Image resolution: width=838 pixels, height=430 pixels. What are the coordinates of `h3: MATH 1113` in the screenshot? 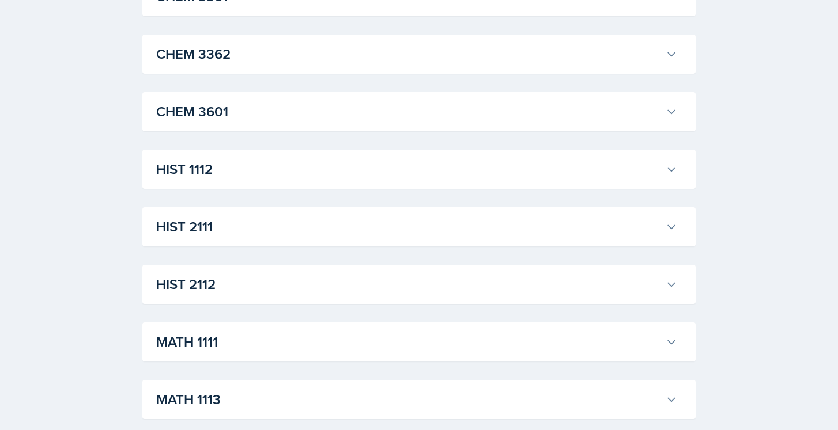 It's located at (409, 400).